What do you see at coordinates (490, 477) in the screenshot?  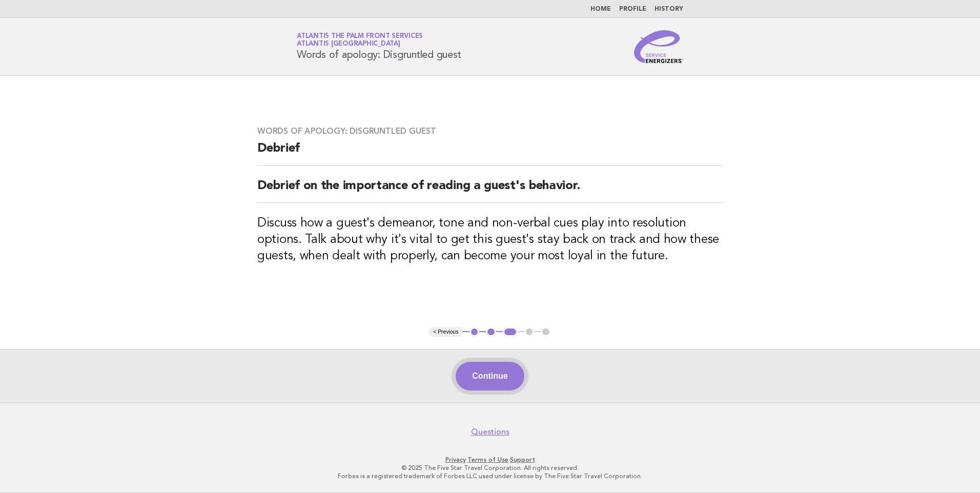 I see `p: Forbes is a registered trademark of Forbes LLC used under license by The Five Star Travel Corpora...` at bounding box center [490, 477].